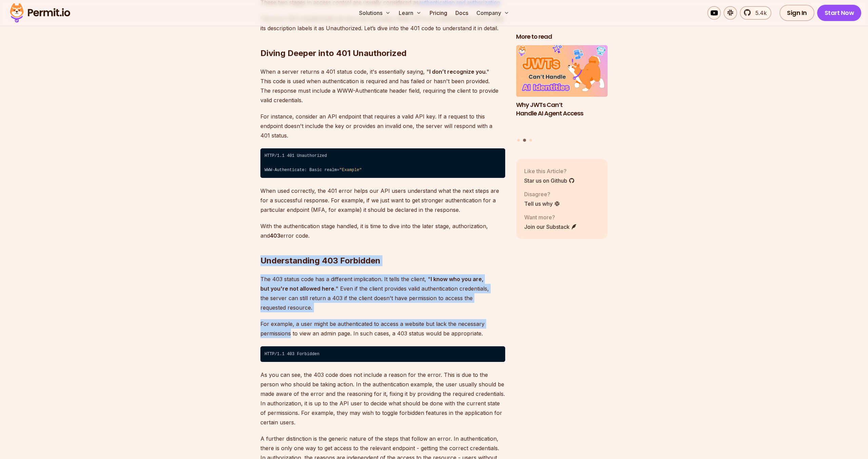 The height and width of the screenshot is (459, 868). Describe the element at coordinates (562, 109) in the screenshot. I see `h3: Why JWTs Can’t Handle AI Agent Access` at that location.